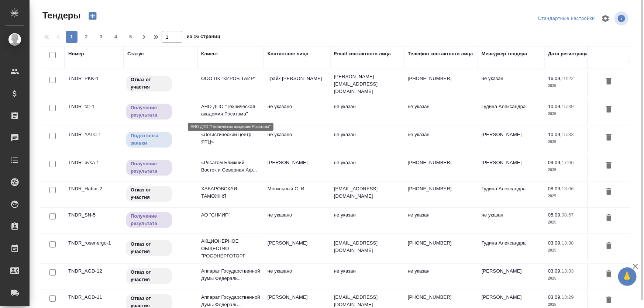  Describe the element at coordinates (569, 54) in the screenshot. I see `div: Дата регистрации` at that location.